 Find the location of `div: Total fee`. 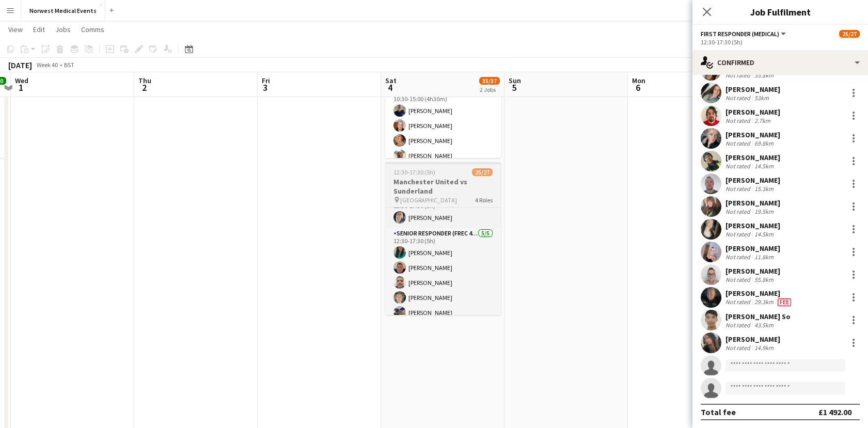

div: Total fee is located at coordinates (718, 412).